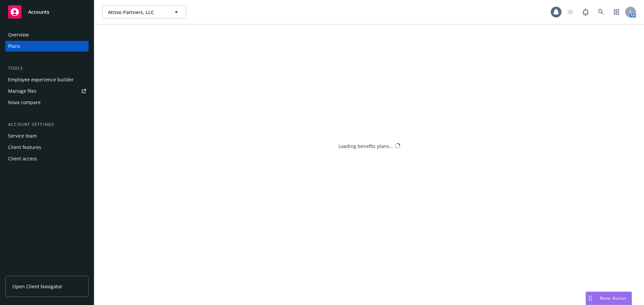 This screenshot has height=305, width=644. I want to click on div: Service team, so click(23, 136).